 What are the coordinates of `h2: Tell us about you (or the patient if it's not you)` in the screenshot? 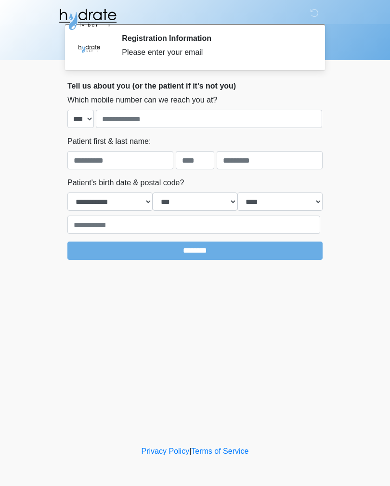 It's located at (195, 86).